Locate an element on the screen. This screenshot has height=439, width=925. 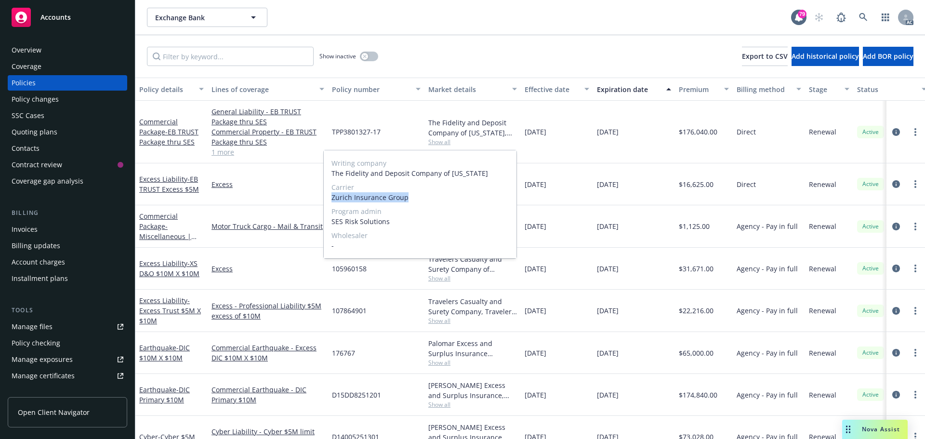
div: Lines of coverage is located at coordinates (262, 89).